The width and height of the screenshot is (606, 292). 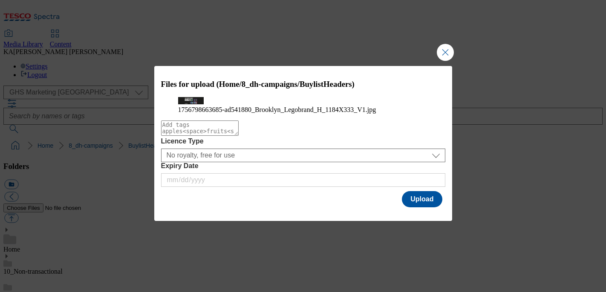 What do you see at coordinates (303, 84) in the screenshot?
I see `h3: Files for upload (Home/8_dh-campaigns/BuylistHeaders)` at bounding box center [303, 84].